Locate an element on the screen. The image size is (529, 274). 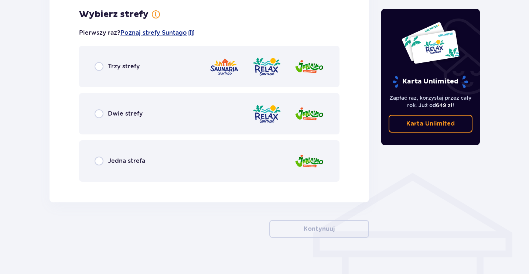
a: Poznaj strefy Suntago is located at coordinates (154, 33).